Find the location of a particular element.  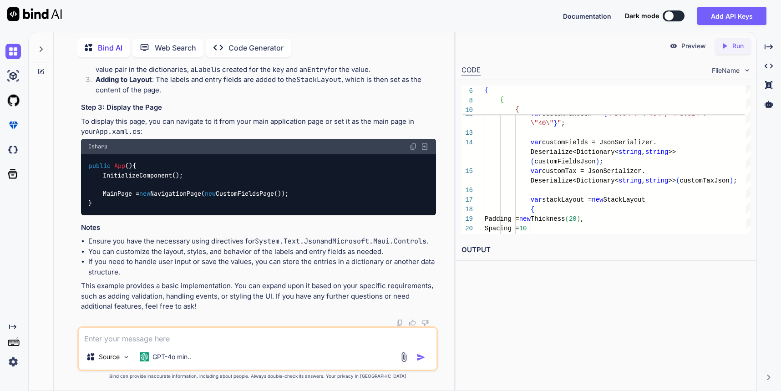

h3: Step 3: Display the Page is located at coordinates (259, 107).